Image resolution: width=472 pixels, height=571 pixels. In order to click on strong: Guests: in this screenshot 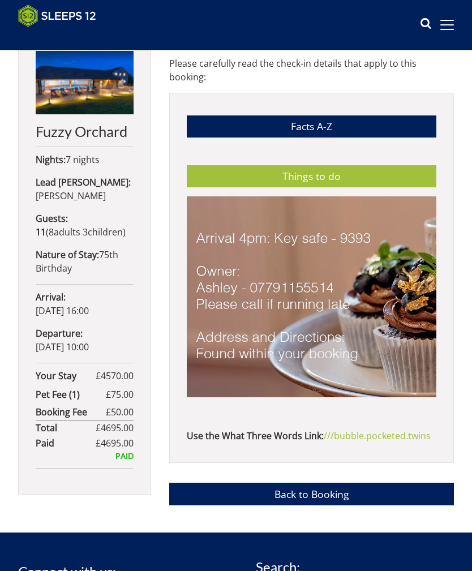, I will do `click(52, 219)`.